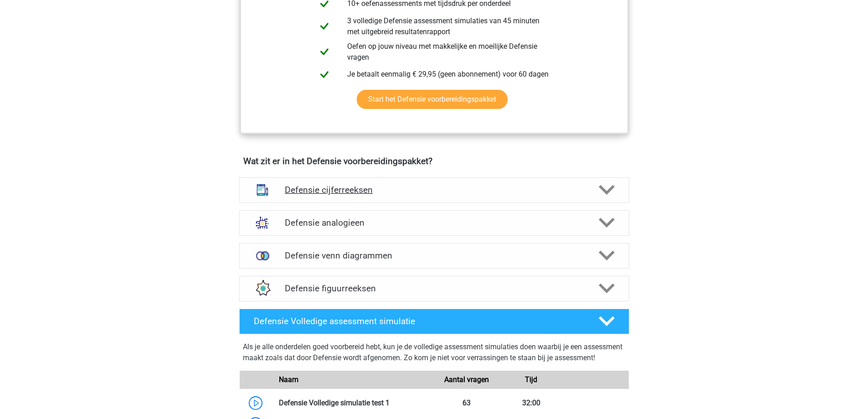  I want to click on h4: Defensie figuurreeksen, so click(434, 288).